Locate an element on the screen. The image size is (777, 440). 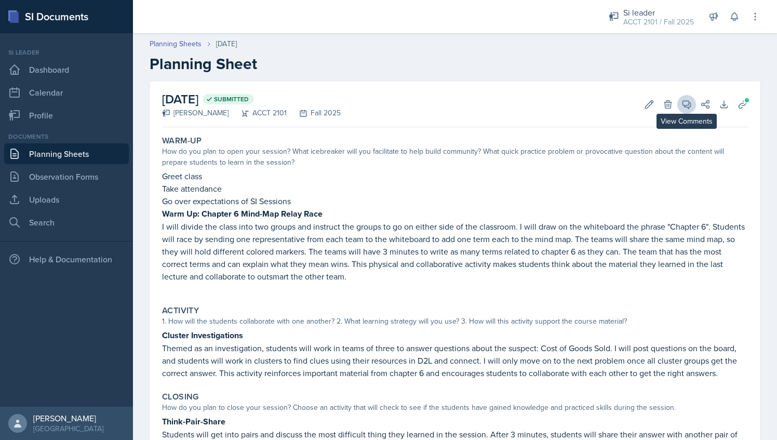
p: Go over expectations of SI Sessions is located at coordinates (455, 201).